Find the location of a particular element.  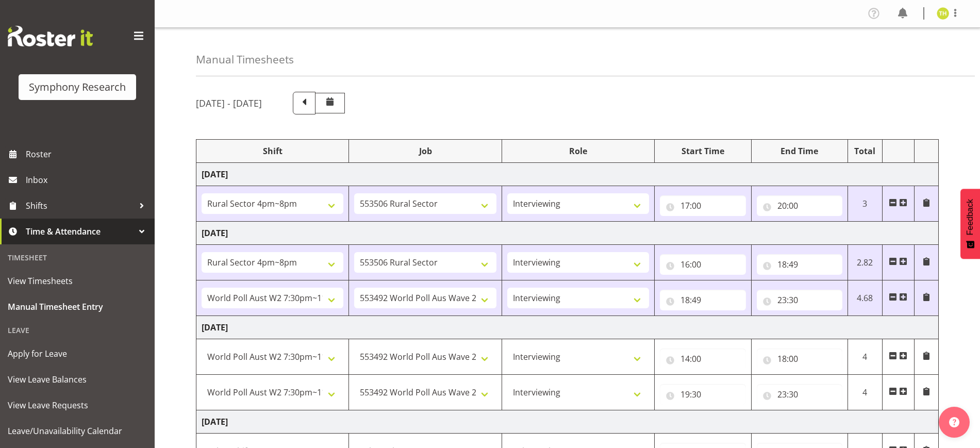

span: Shifts is located at coordinates (80, 205).